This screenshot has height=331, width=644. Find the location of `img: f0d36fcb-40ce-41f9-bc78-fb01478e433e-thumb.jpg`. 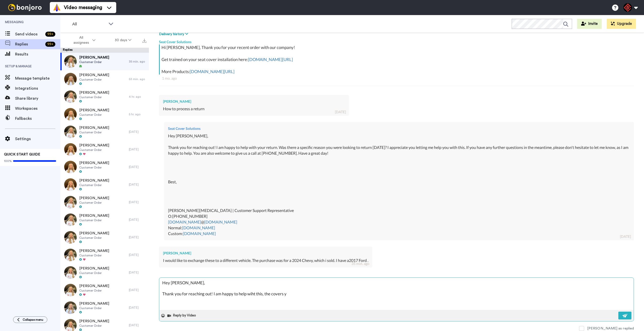

img: f0d36fcb-40ce-41f9-bc78-fb01478e433e-thumb.jpg is located at coordinates (71, 220).